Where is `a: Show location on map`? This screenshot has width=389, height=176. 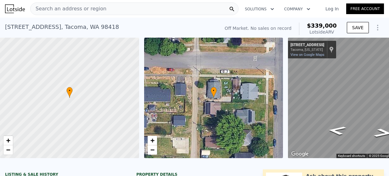
a: Show location on map is located at coordinates (331, 50).